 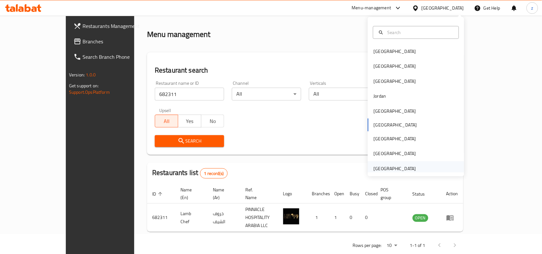 I want to click on span: Search Branch Phone, so click(x=117, y=57).